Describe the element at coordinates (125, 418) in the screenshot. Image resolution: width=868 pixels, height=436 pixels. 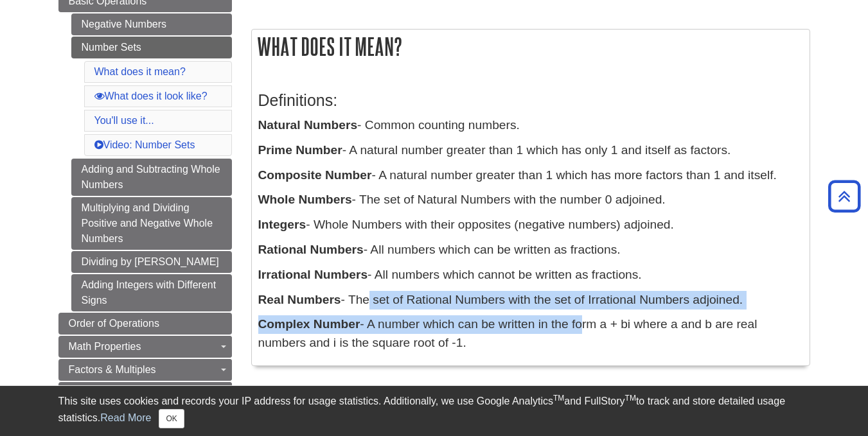
I see `a: Read More` at that location.